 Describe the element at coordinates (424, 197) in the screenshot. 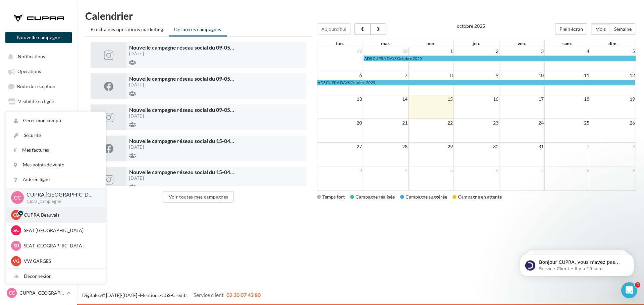

I see `div: Campagne suggérée` at that location.